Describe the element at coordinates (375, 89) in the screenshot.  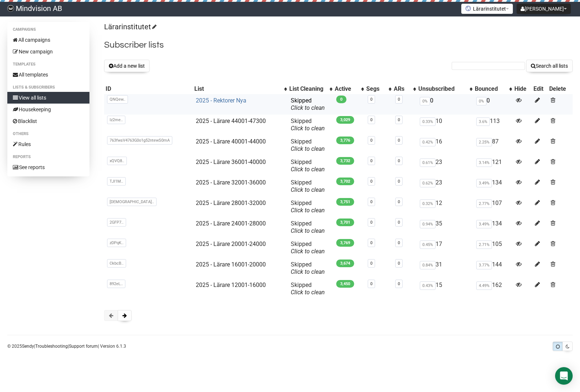
I see `div: Segs` at that location.